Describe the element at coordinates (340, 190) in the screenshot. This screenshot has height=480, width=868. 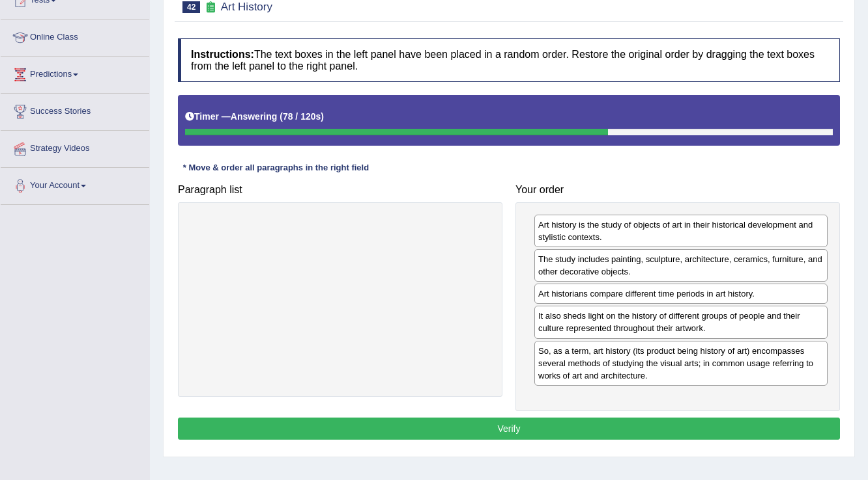
I see `h4: Paragraph list` at that location.